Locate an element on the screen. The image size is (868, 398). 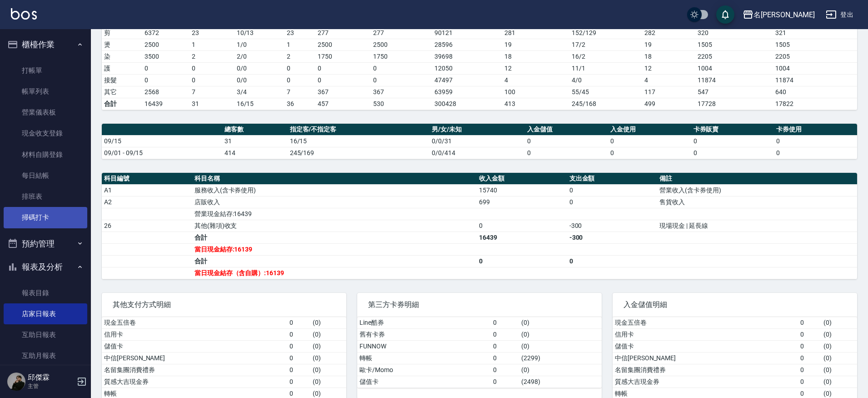
th: 男/女/未知 is located at coordinates (477, 129).